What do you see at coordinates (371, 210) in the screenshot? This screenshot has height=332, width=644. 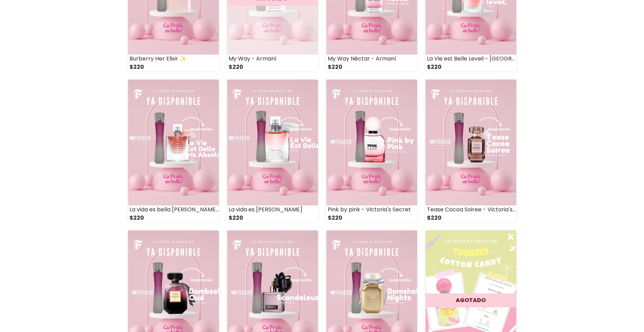 I see `div: Pink by pink - Victoria's Secret` at bounding box center [371, 210].